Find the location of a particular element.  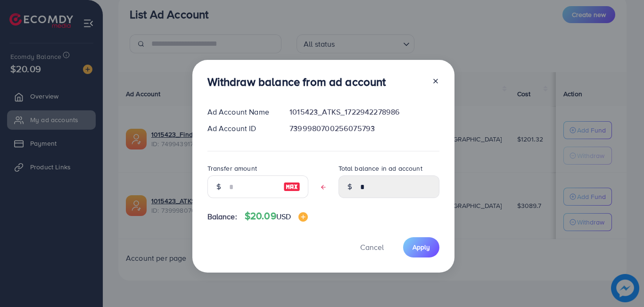

h3: Withdraw balance from ad account is located at coordinates (297, 81).